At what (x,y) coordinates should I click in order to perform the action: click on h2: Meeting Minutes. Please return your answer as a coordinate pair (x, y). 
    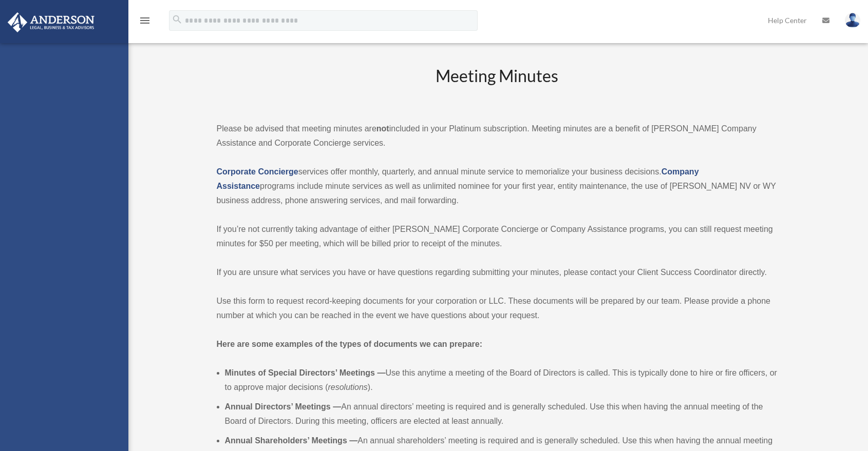
    Looking at the image, I should click on (497, 85).